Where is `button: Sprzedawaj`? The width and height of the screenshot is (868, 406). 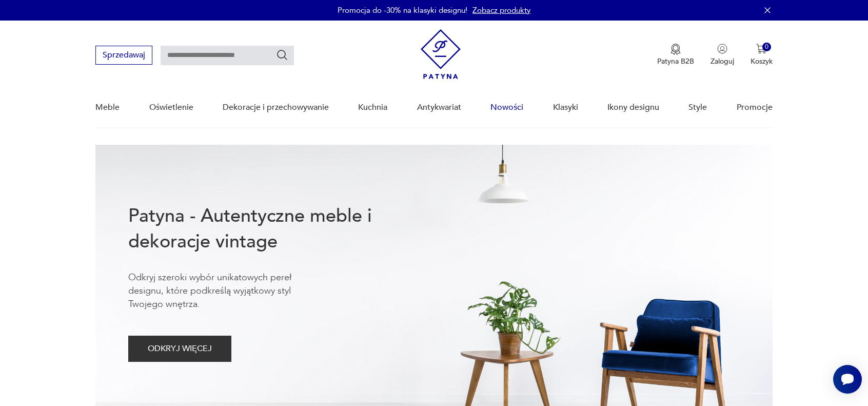
button: Sprzedawaj is located at coordinates (123, 55).